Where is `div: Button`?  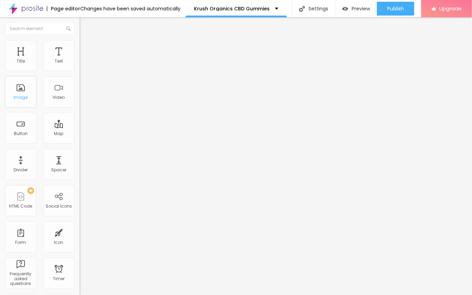 div: Button is located at coordinates (21, 134).